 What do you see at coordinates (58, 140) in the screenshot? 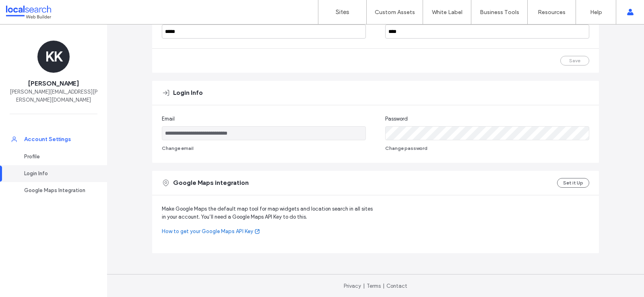
I see `div: Account Settings` at bounding box center [58, 140].